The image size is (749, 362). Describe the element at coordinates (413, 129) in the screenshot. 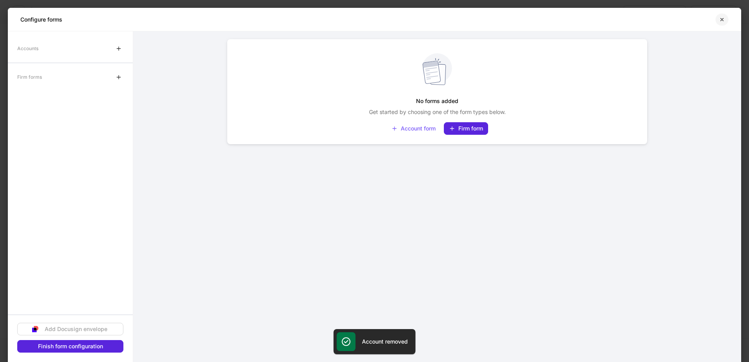

I see `button: Account form` at that location.